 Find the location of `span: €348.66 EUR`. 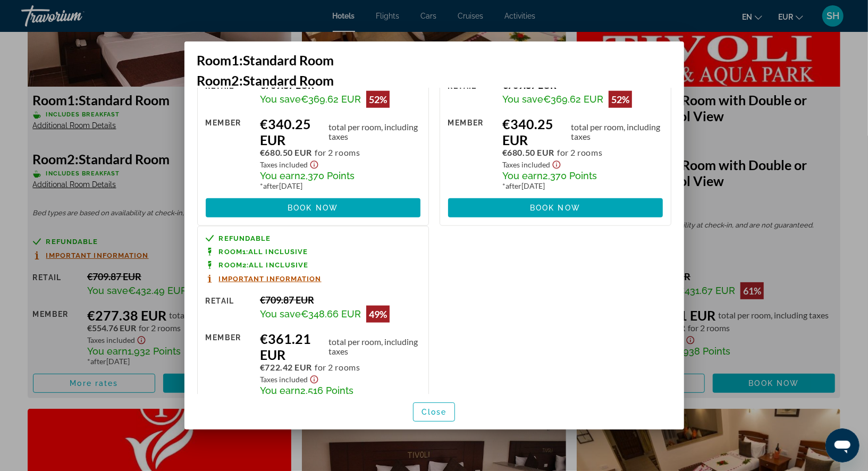

span: €348.66 EUR is located at coordinates (331, 314).